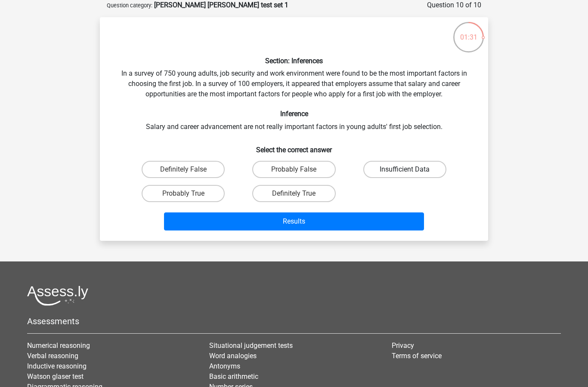 The image size is (588, 387). I want to click on h5: Assessments, so click(294, 321).